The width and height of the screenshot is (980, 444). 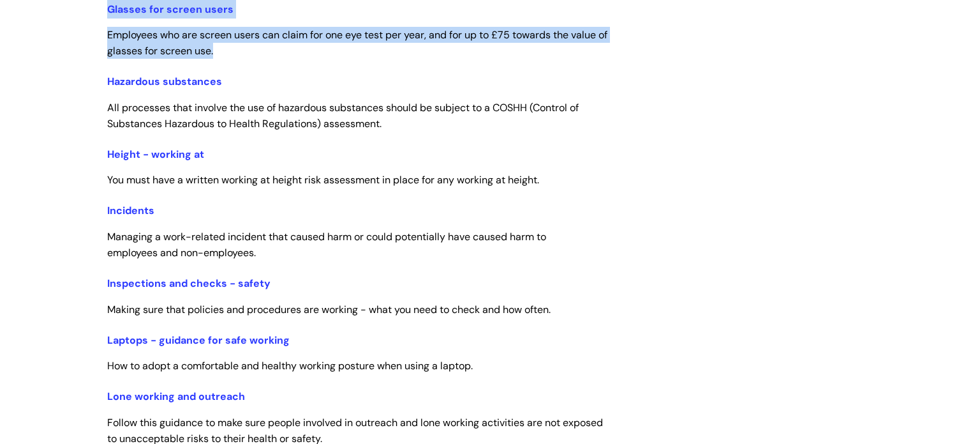 I want to click on a: Lone working and outreach, so click(x=176, y=396).